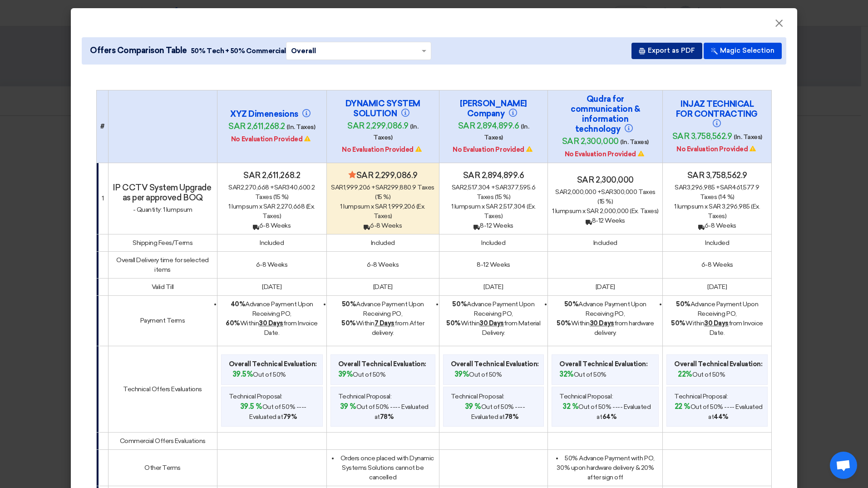 The height and width of the screenshot is (488, 868). What do you see at coordinates (272, 114) in the screenshot?
I see `h4: XYZ Dimenesions` at bounding box center [272, 114].